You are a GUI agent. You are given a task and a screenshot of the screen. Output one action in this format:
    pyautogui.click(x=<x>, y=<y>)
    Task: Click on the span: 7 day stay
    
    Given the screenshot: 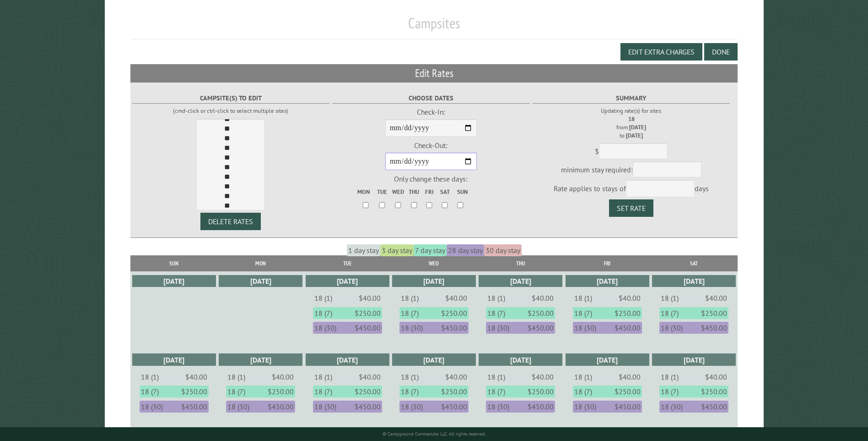 What is the action you would take?
    pyautogui.click(x=430, y=250)
    